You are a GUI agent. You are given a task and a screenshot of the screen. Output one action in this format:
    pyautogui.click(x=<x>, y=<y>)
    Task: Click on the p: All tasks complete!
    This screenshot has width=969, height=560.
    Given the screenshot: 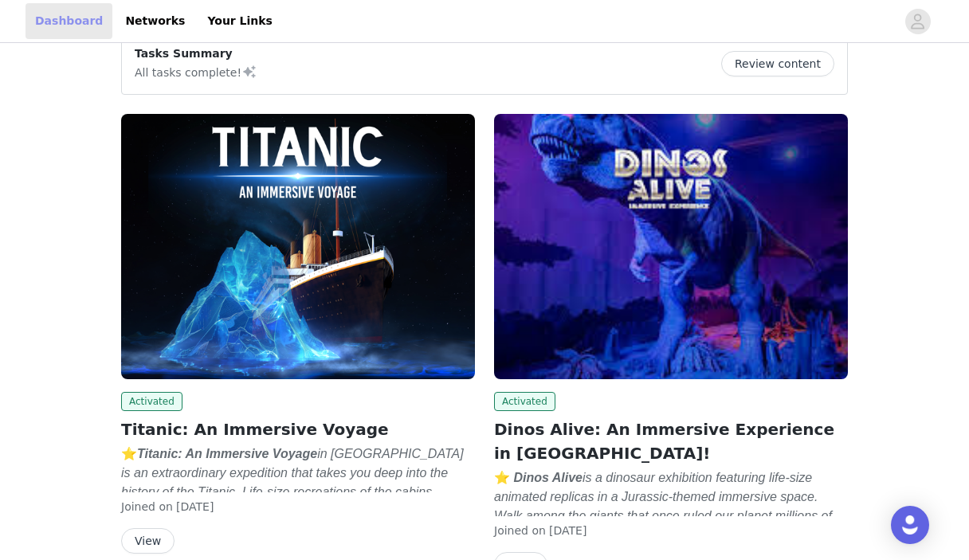 What is the action you would take?
    pyautogui.click(x=196, y=72)
    